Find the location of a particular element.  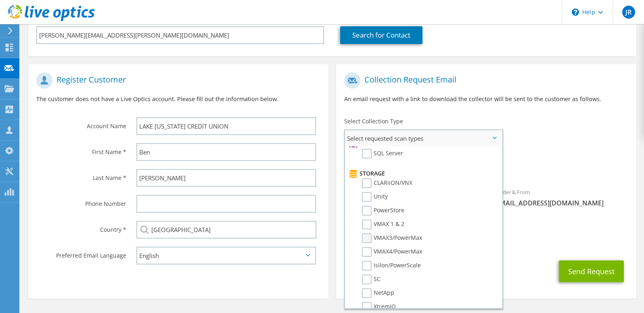

label: Country * is located at coordinates (81, 227).